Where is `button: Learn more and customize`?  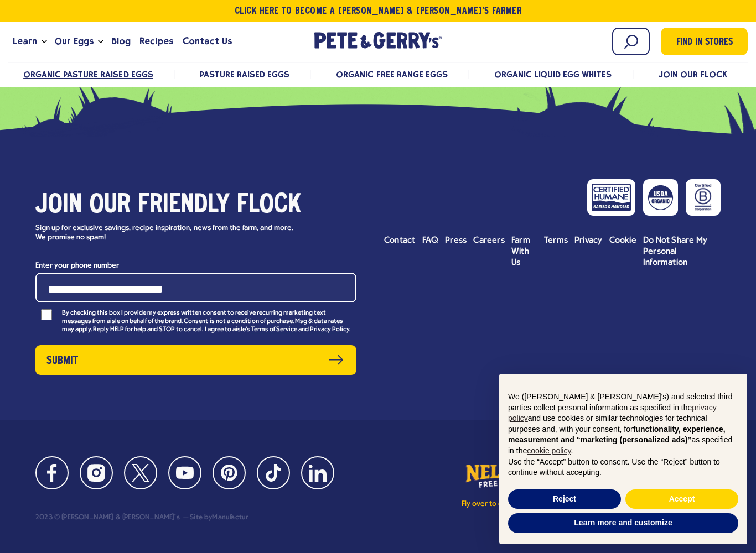
button: Learn more and customize is located at coordinates (623, 524).